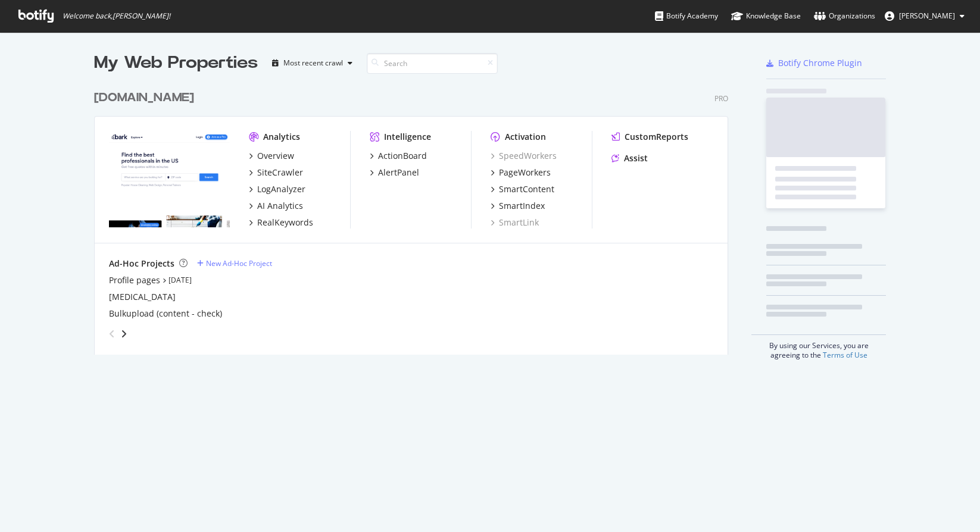  Describe the element at coordinates (522, 206) in the screenshot. I see `div: SmartIndex` at that location.